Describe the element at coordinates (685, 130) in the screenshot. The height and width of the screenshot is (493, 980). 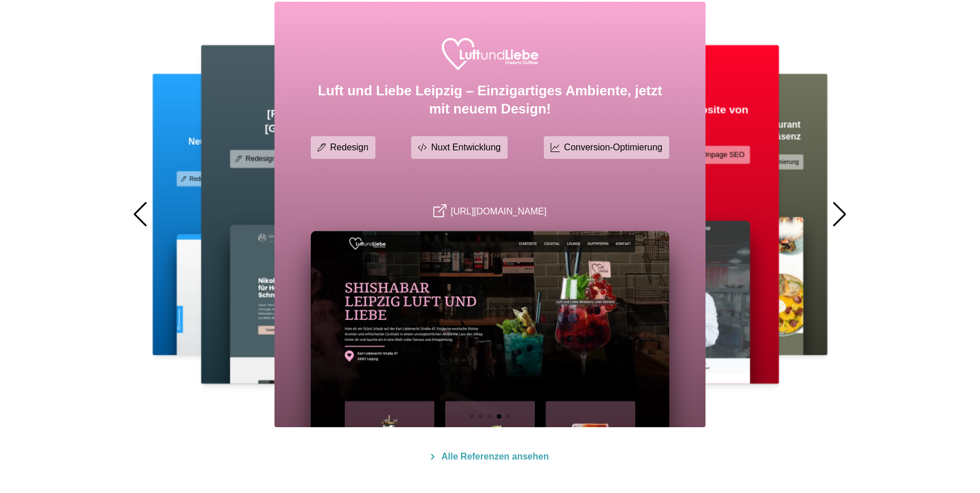
I see `h3: Erfolgreicher Digitalauftritt für das Brunch-Restaurant ‘Auszeit’ – Von der Idee zur etablierten ...` at that location.